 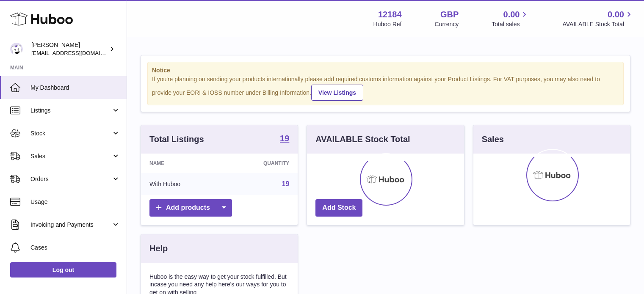 What do you see at coordinates (71, 225) in the screenshot?
I see `span: Invoicing and Payments` at bounding box center [71, 225].